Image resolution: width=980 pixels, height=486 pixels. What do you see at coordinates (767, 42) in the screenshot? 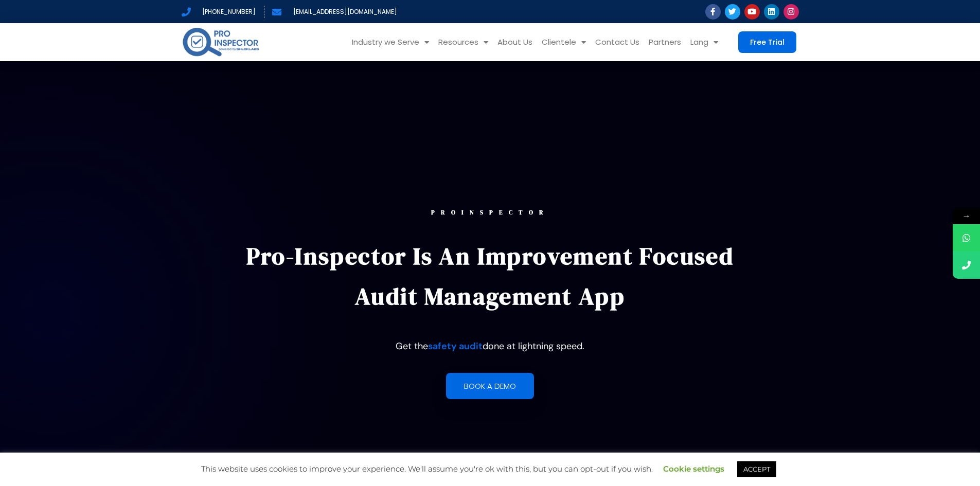
I see `a: Free Trial` at bounding box center [767, 42].